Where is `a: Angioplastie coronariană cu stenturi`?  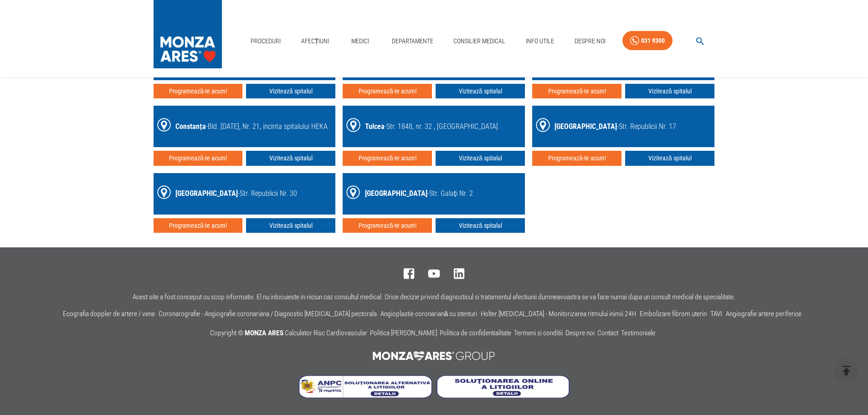
a: Angioplastie coronariană cu stenturi is located at coordinates (429, 313).